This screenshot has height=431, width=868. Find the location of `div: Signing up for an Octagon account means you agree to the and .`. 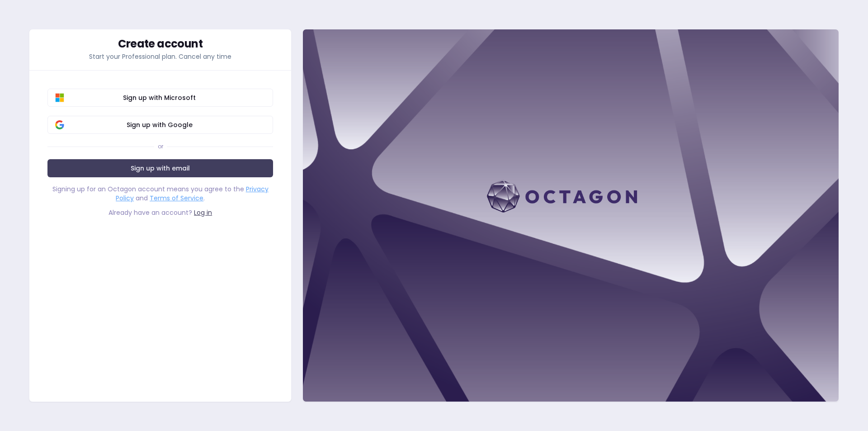

div: Signing up for an Octagon account means you agree to the and . is located at coordinates (160, 194).